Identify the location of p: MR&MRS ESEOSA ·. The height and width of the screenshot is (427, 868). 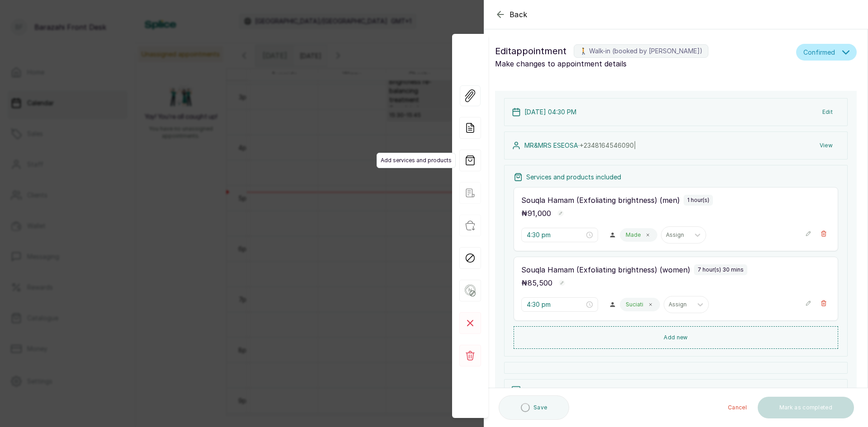
(580, 146).